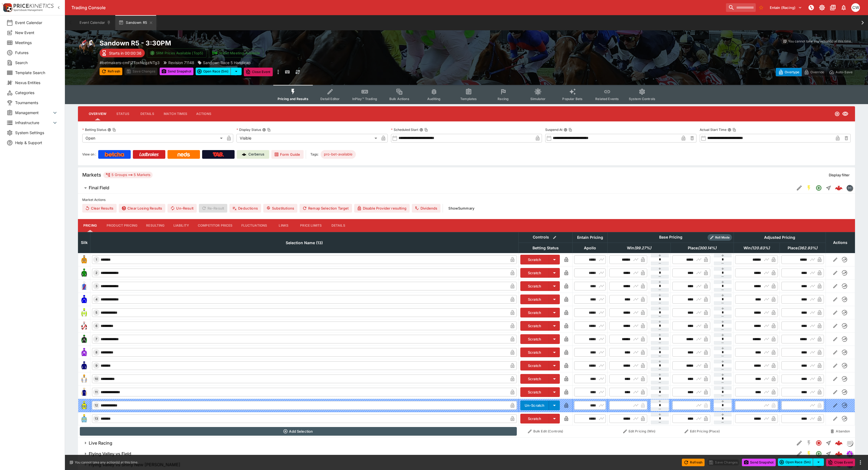 Image resolution: width=868 pixels, height=470 pixels. I want to click on button: Overtype, so click(789, 72).